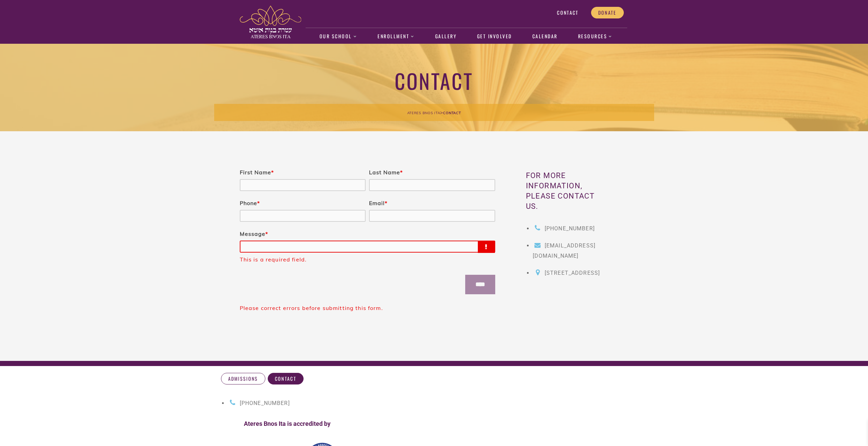  What do you see at coordinates (608, 12) in the screenshot?
I see `a: Donate` at bounding box center [608, 12].